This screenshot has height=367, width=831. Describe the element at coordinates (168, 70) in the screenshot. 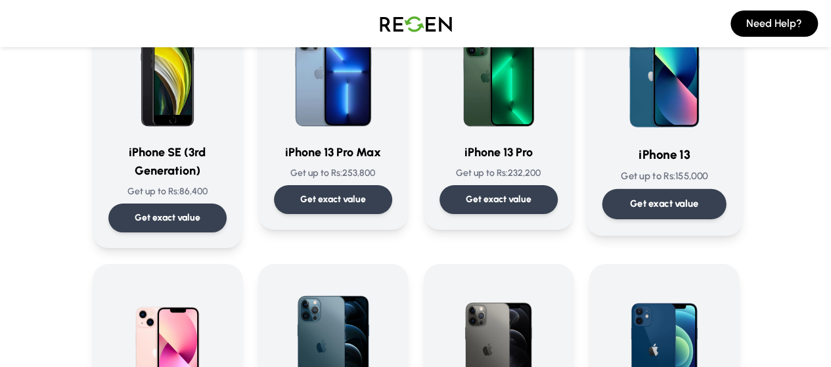

I see `img: iPhone SE (3rd Generation)` at that location.